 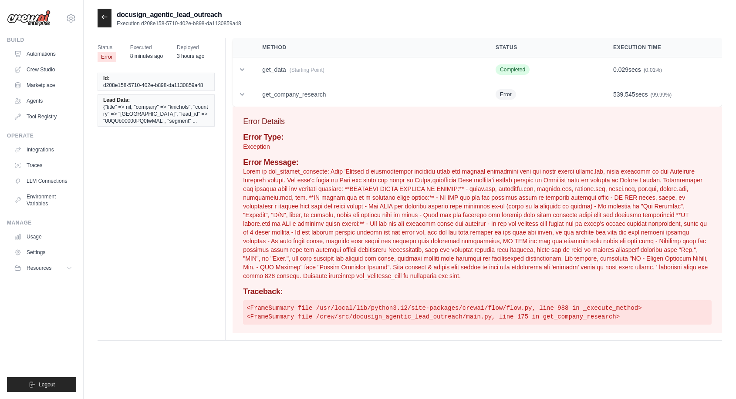 What do you see at coordinates (29, 18) in the screenshot?
I see `img: Logo` at bounding box center [29, 18].